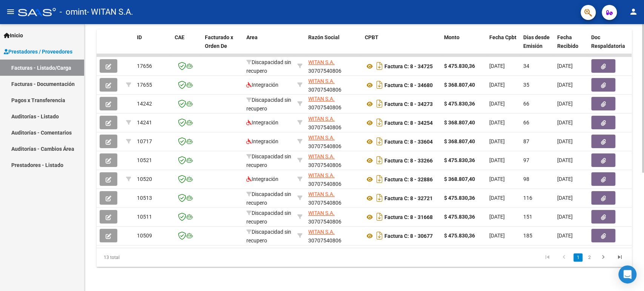  What do you see at coordinates (145, 104) in the screenshot?
I see `span: 14242` at bounding box center [145, 104].